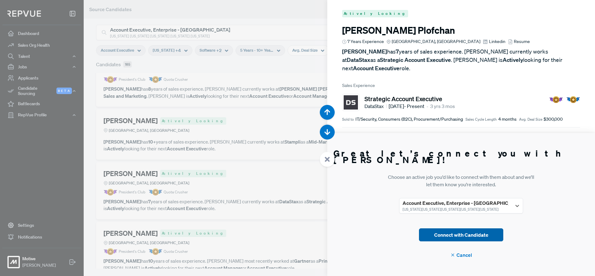  Describe the element at coordinates (553, 119) in the screenshot. I see `span: $300,000` at that location.